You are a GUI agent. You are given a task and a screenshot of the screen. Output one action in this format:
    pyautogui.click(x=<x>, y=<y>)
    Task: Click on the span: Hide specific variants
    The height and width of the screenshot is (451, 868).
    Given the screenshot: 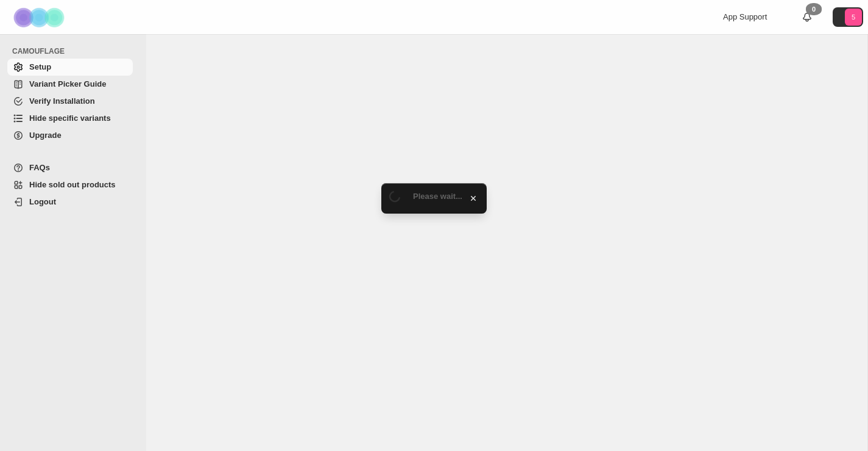 What is the action you would take?
    pyautogui.click(x=70, y=118)
    